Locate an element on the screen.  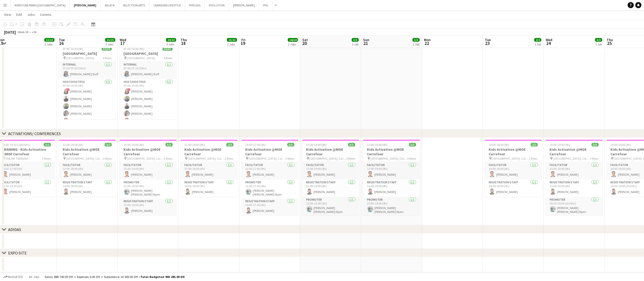
div: ADIDAS is located at coordinates (14, 229).